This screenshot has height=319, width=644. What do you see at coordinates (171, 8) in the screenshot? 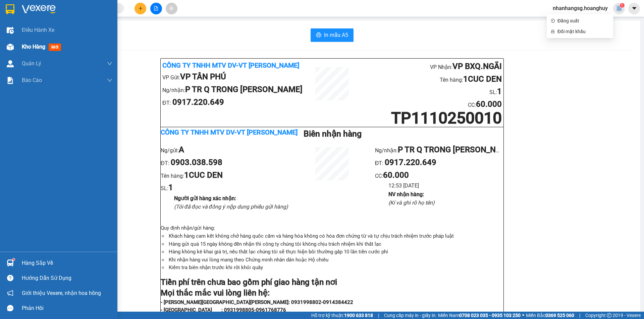
I see `button: aim` at bounding box center [171, 8].